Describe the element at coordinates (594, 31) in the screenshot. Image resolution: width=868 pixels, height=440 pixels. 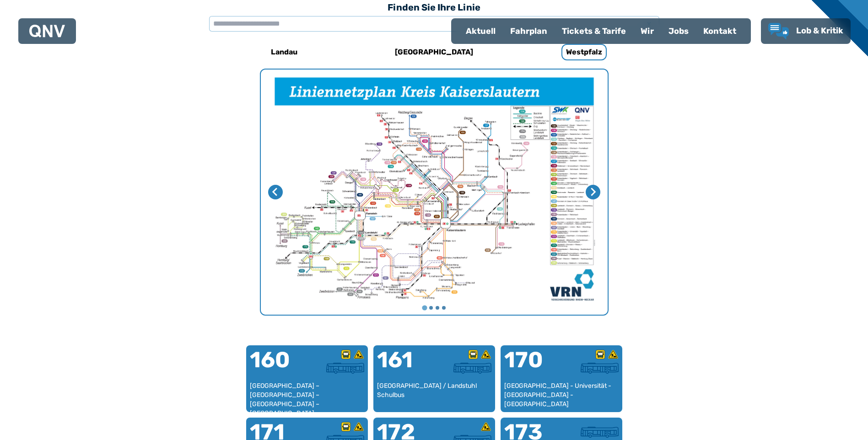
I see `a: Tickets & Tarife` at that location.